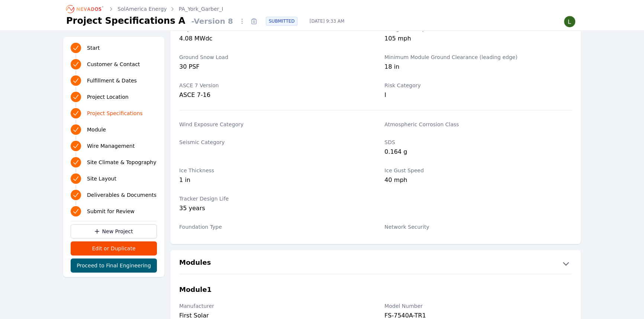 The height and width of the screenshot is (319, 644). What do you see at coordinates (273, 142) in the screenshot?
I see `label: Seismic Category` at bounding box center [273, 142].